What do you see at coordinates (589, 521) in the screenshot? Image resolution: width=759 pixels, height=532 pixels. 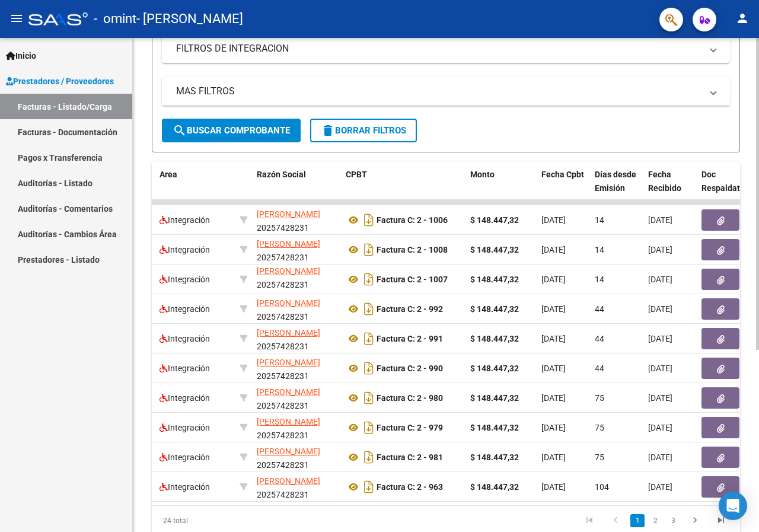 I see `a: go to first page` at bounding box center [589, 521].